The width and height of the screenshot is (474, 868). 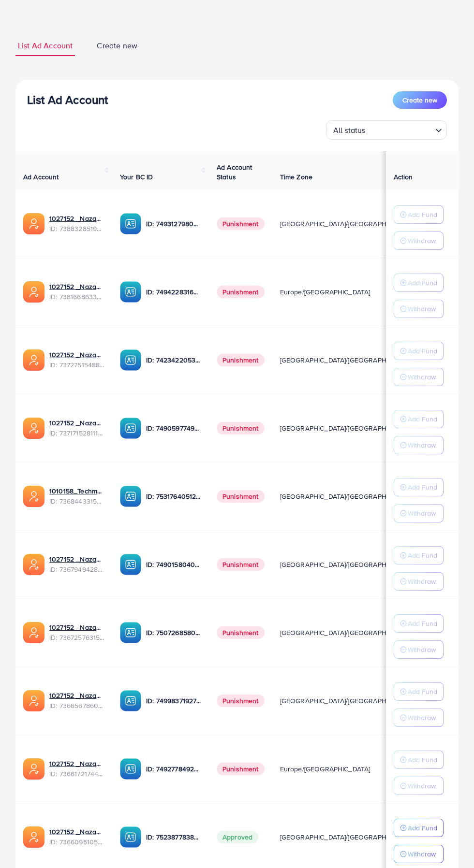 I want to click on h3: List Ad Account, so click(x=67, y=99).